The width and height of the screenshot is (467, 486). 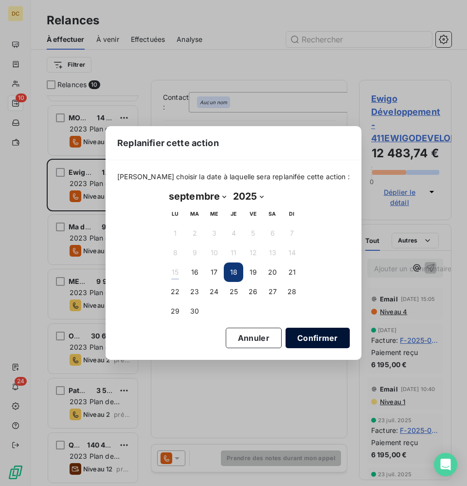 I want to click on button: 25, so click(x=234, y=292).